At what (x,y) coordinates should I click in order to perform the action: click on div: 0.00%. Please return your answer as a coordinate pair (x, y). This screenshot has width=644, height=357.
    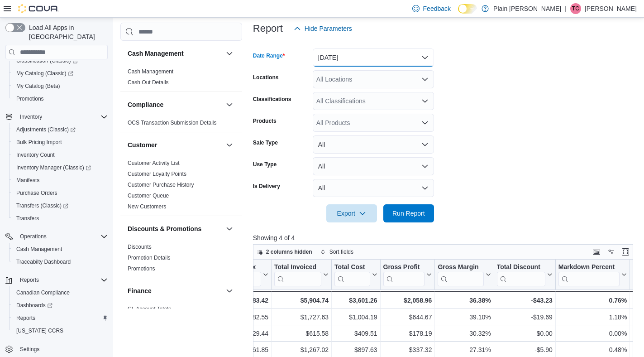
    Looking at the image, I should click on (593, 334).